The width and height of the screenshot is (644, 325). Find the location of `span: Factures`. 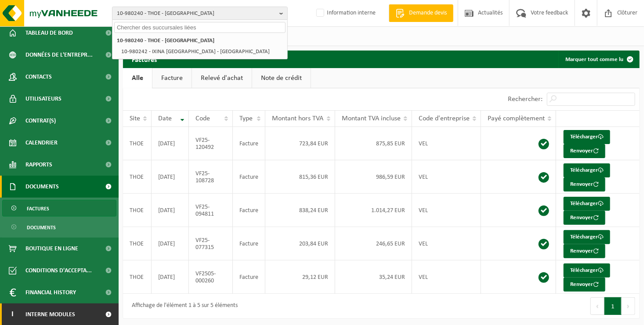

span: Factures is located at coordinates (38, 209).